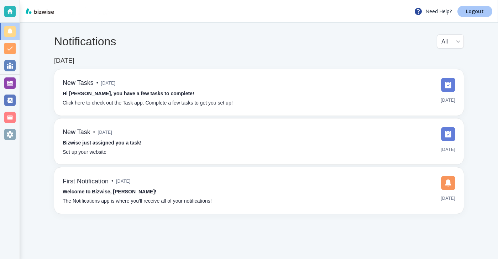 This screenshot has height=259, width=498. I want to click on p: Need Help?, so click(433, 11).